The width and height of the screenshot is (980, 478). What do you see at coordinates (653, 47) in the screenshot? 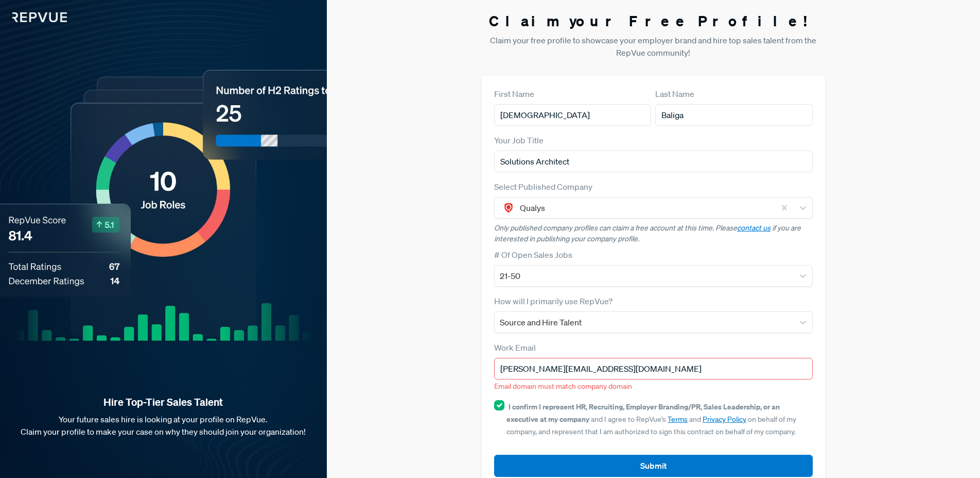
I see `p: Claim your free profile to showcase your employer brand and hire top sales talent from the RepVue...` at bounding box center [653, 47].